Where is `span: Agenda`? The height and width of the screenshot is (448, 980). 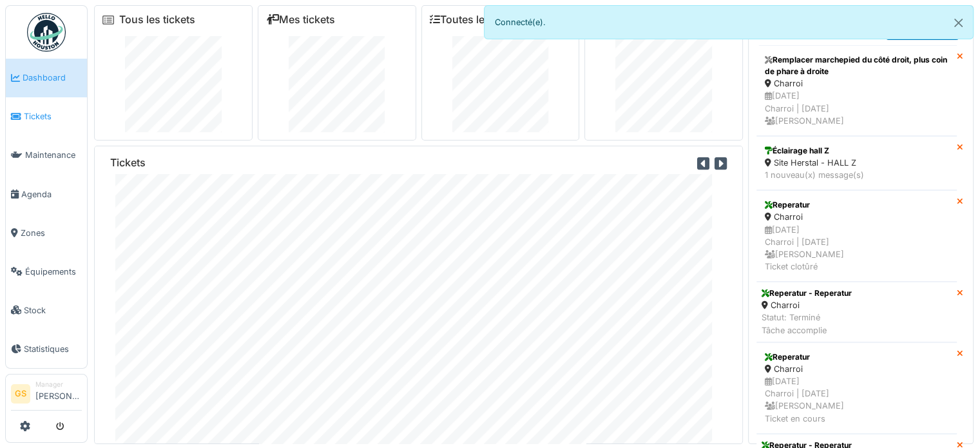
span: Agenda is located at coordinates (52, 194).